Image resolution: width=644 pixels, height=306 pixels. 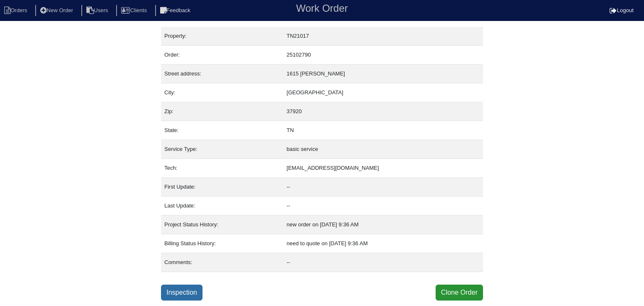 What do you see at coordinates (383, 55) in the screenshot?
I see `td: 25102790` at bounding box center [383, 55].